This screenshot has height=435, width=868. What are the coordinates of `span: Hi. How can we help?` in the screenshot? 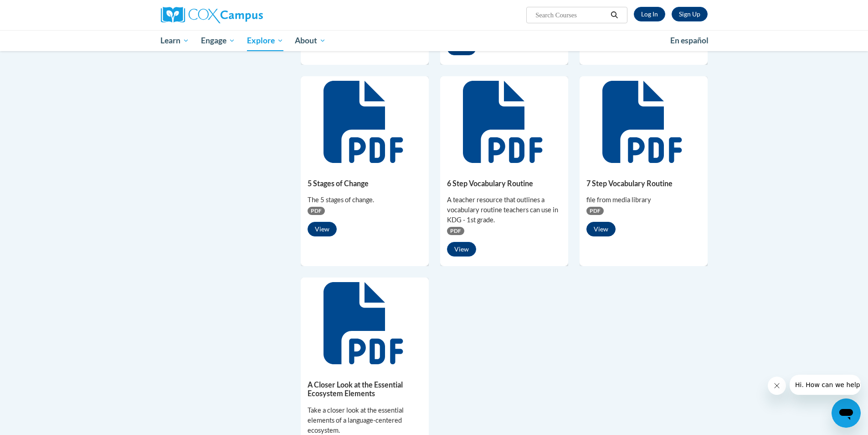 It's located at (40, 10).